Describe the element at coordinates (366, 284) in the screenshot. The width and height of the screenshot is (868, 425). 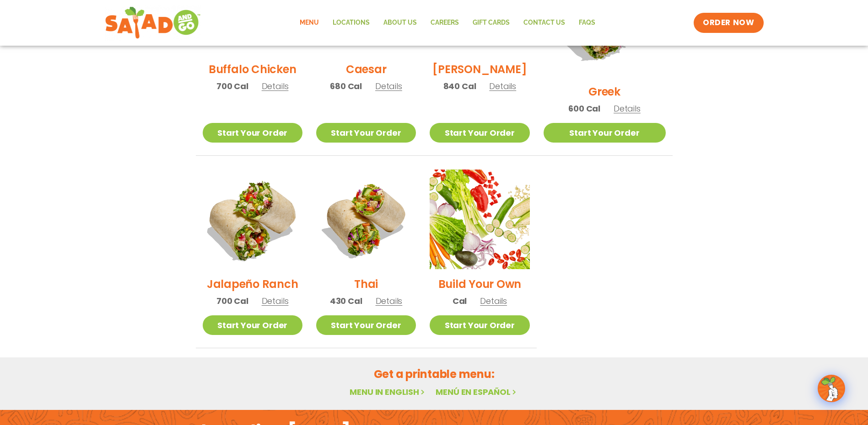
I see `h2: Thai` at that location.